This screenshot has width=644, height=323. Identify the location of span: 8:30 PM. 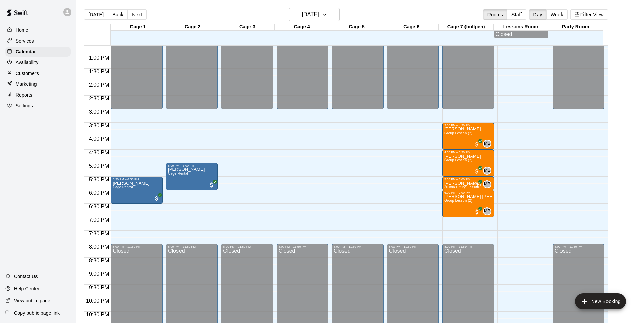
(99, 261).